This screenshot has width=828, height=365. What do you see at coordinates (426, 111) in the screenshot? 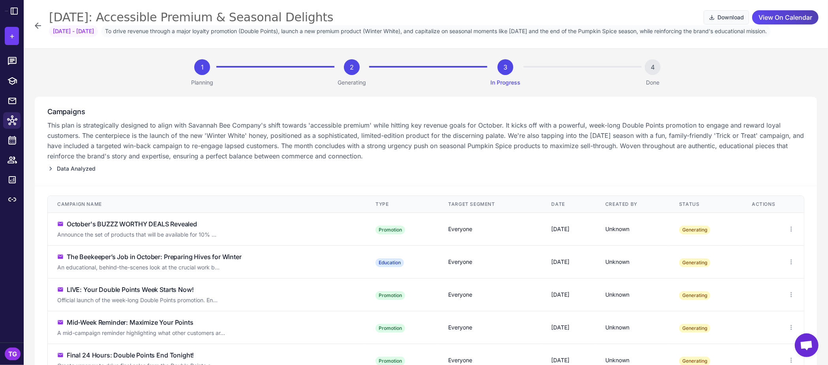
I see `h3: Campaigns` at bounding box center [426, 111].